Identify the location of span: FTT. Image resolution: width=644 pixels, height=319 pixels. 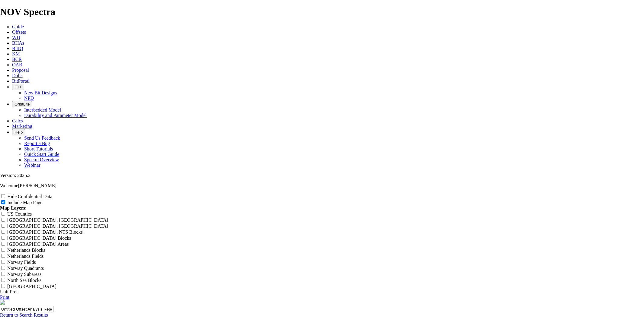
(18, 87).